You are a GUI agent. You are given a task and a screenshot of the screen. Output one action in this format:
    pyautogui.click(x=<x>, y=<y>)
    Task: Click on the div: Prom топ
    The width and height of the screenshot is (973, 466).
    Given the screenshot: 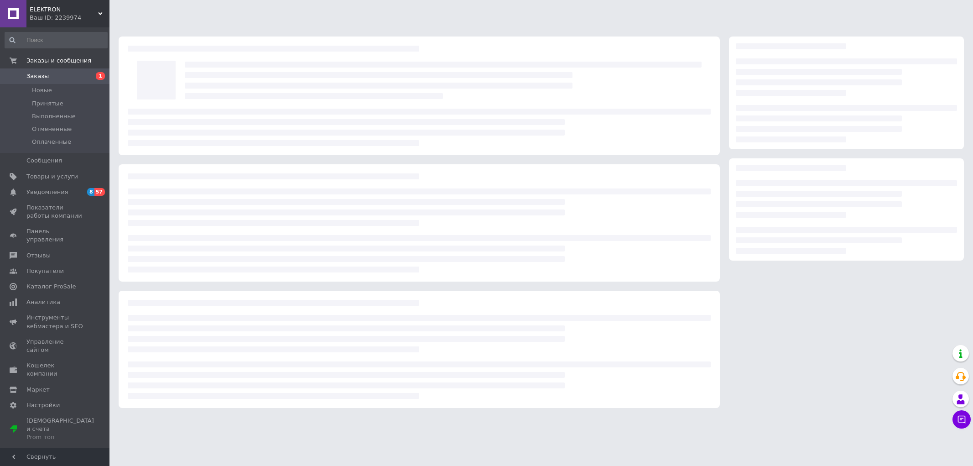 What is the action you would take?
    pyautogui.click(x=60, y=437)
    